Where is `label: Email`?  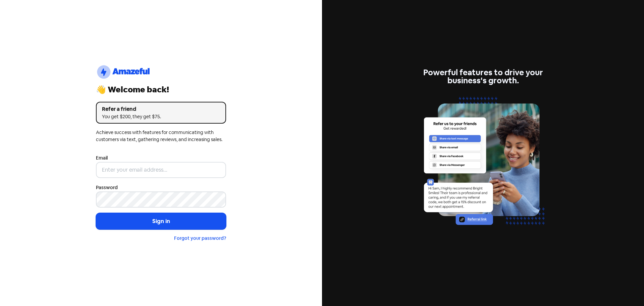 label: Email is located at coordinates (102, 158).